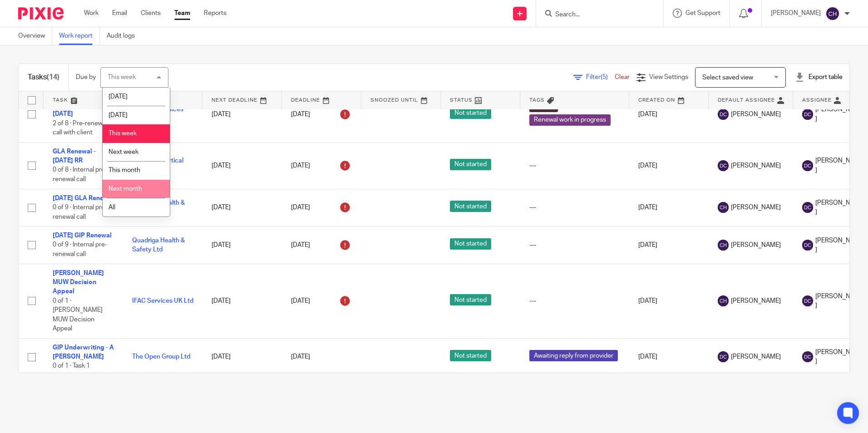  Describe the element at coordinates (151, 13) in the screenshot. I see `a: Clients` at that location.